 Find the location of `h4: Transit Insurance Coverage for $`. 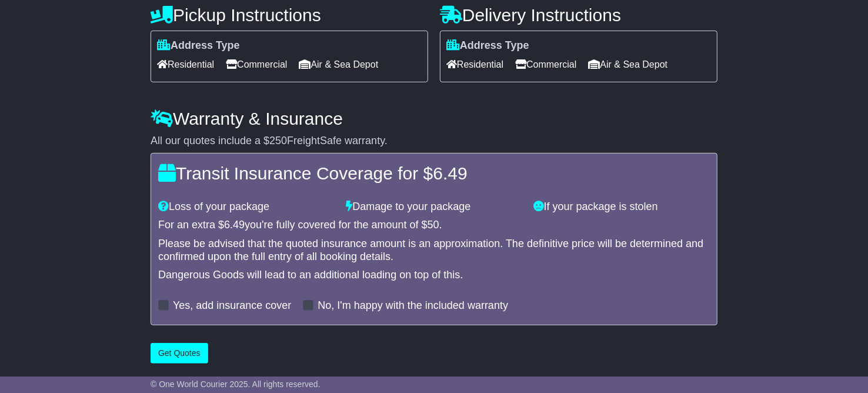

h4: Transit Insurance Coverage for $ is located at coordinates (434, 173).